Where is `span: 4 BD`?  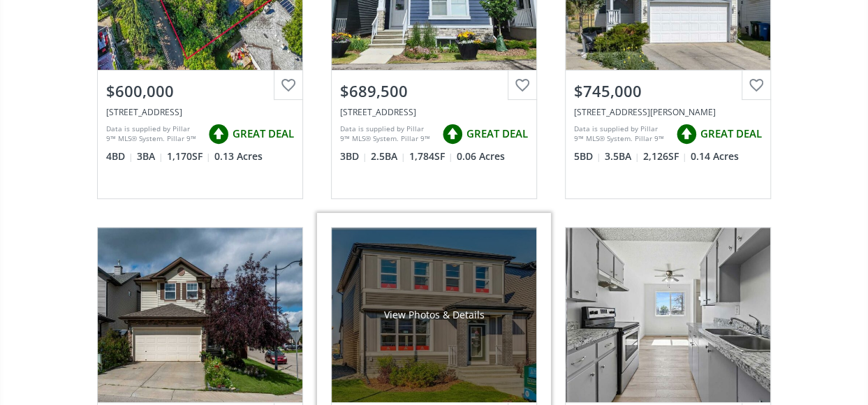
span: 4 BD is located at coordinates (120, 156).